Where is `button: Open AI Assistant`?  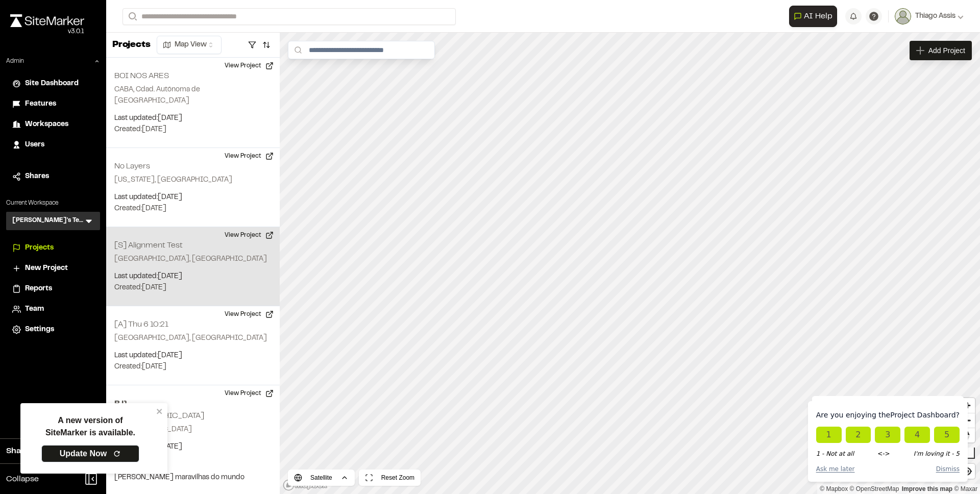 button: Open AI Assistant is located at coordinates (814, 16).